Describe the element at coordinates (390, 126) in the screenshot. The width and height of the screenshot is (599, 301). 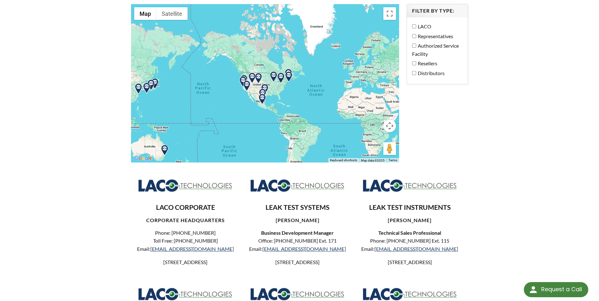
I see `button: Map camera controls` at that location.